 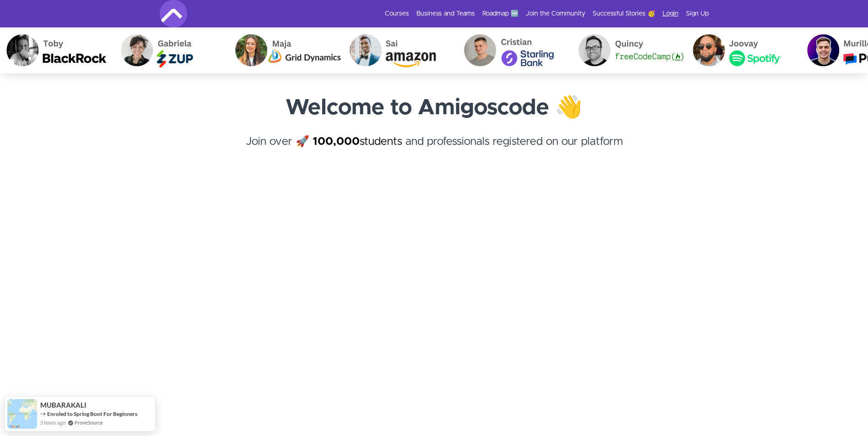 What do you see at coordinates (624, 14) in the screenshot?
I see `a: Successful Stories 🥳` at bounding box center [624, 14].